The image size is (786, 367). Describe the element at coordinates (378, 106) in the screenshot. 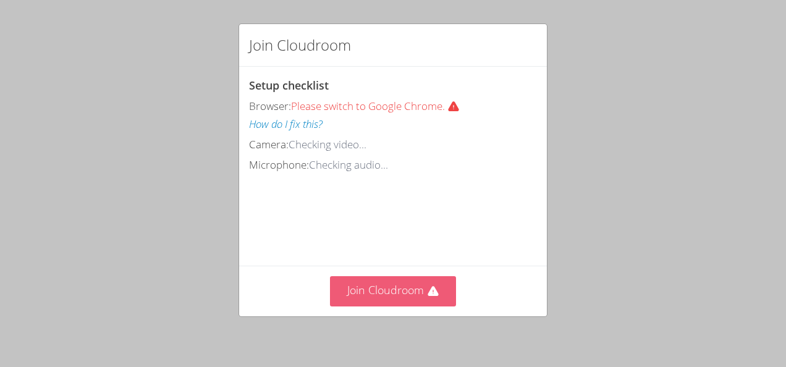

I see `span: Please switch to Google Chrome.` at that location.